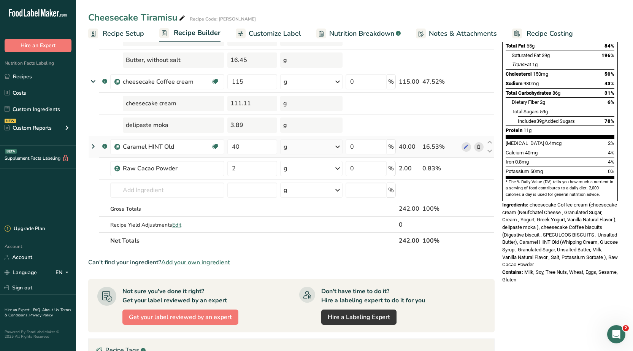 The width and height of the screenshot is (633, 351). I want to click on a: Notes & Attachments, so click(456, 33).